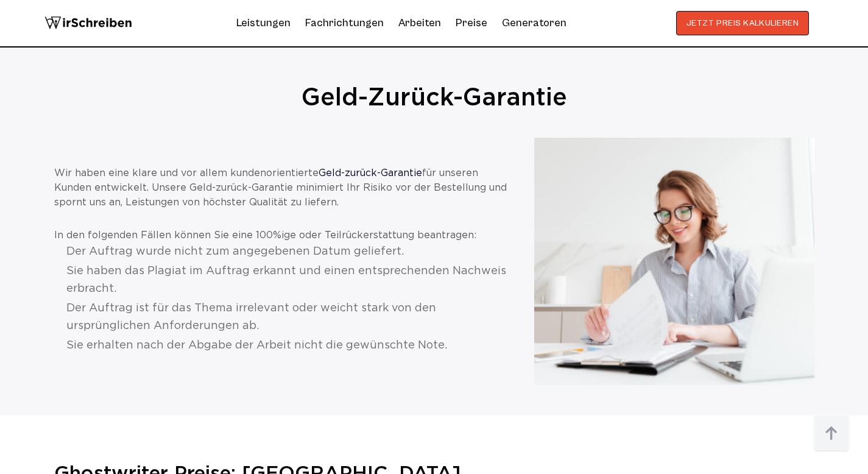 The width and height of the screenshot is (868, 474). I want to click on p: Wir haben eine klare und vor allem kundenorientierte für unseren Kunden entwickelt. Unsere Geld-z..., so click(282, 188).